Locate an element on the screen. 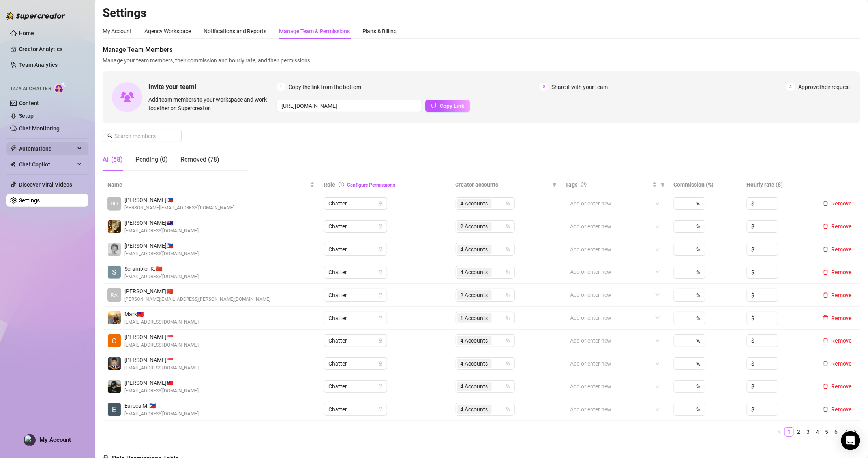 The width and height of the screenshot is (868, 458). li: Next Page is located at coordinates (855, 432).